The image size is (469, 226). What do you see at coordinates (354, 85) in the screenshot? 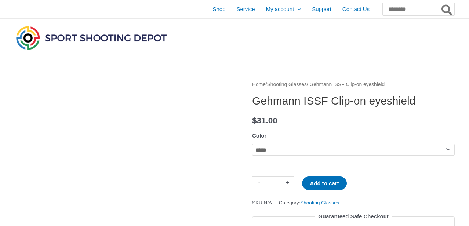
I see `nav: Breadcrumb` at bounding box center [354, 85].